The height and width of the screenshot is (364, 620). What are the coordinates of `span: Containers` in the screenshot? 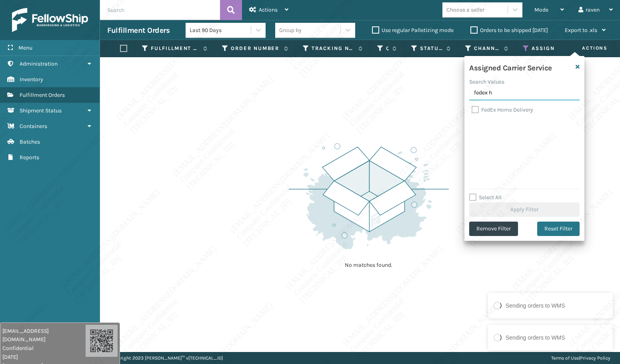 It's located at (33, 126).